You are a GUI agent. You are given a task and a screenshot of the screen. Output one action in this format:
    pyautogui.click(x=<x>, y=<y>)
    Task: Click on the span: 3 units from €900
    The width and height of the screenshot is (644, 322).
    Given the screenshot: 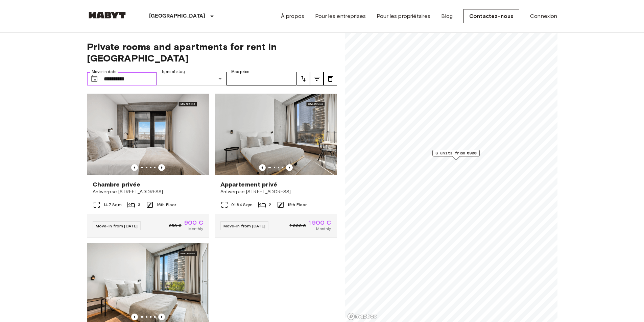 What is the action you would take?
    pyautogui.click(x=456, y=153)
    